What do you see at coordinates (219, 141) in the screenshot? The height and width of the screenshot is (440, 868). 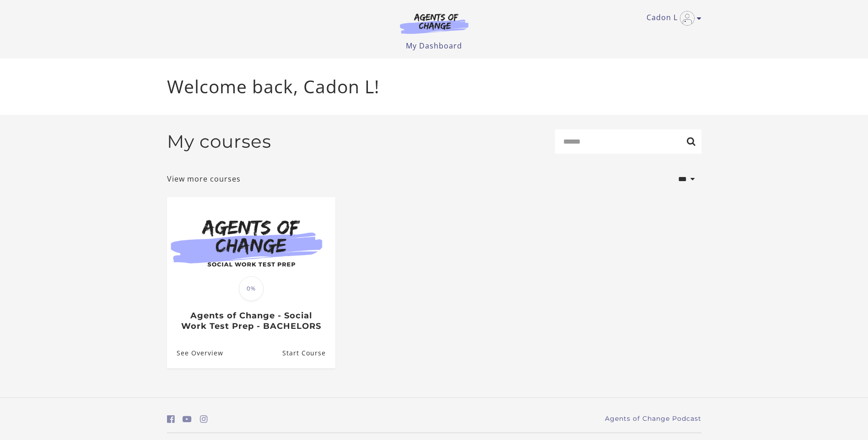 I see `h2: My courses` at bounding box center [219, 141].